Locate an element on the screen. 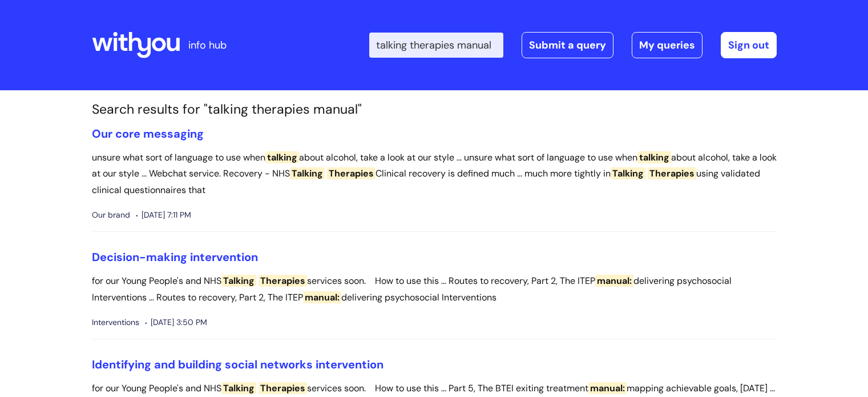  span: Our brand is located at coordinates (111, 215).